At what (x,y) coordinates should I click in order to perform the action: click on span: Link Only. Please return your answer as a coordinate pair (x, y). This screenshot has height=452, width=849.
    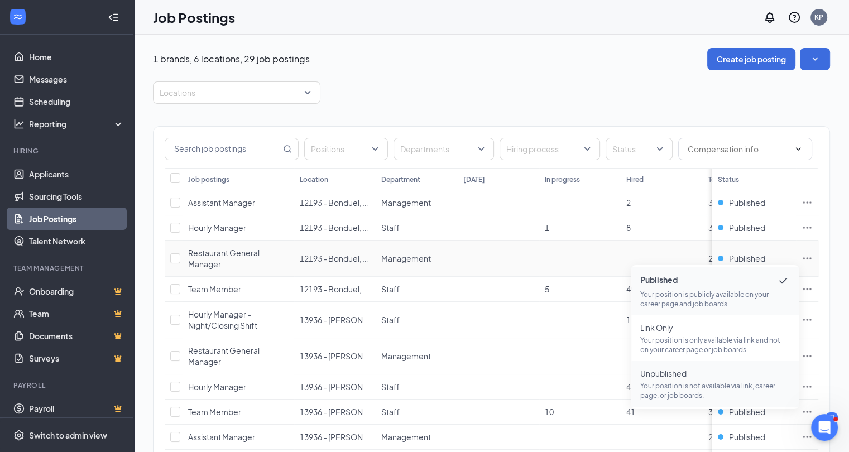
    Looking at the image, I should click on (715, 327).